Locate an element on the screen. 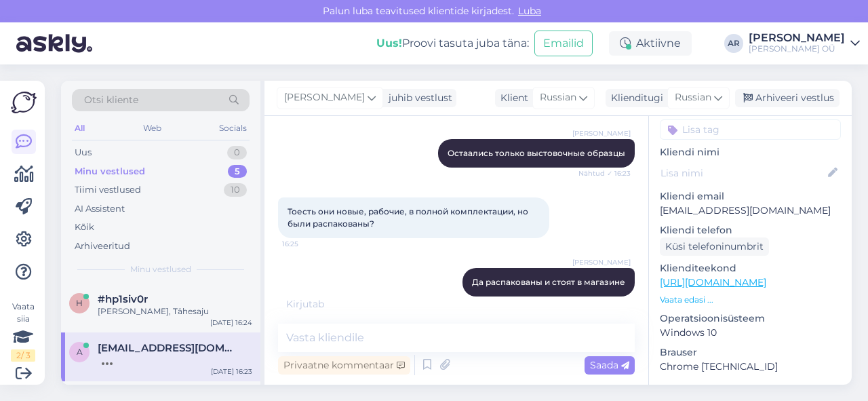 This screenshot has width=868, height=401. span: alexej.orlenko@gmail.com is located at coordinates (168, 348).